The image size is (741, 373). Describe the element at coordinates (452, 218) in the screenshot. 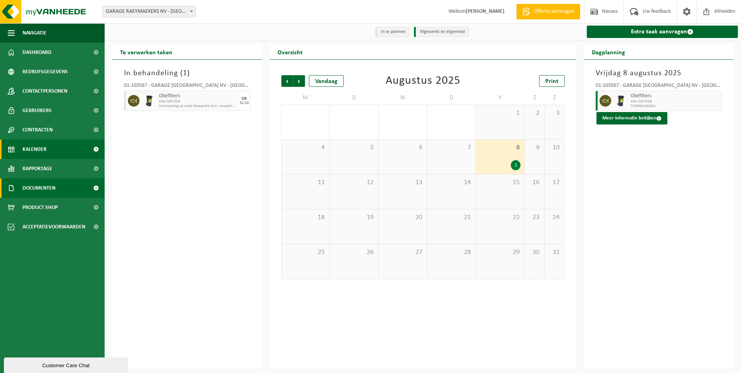

I see `span: 21` at that location.